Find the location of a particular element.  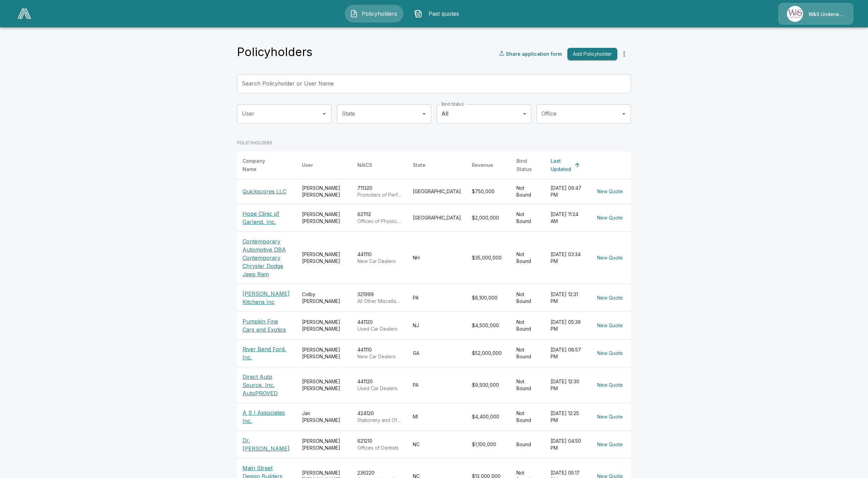

td: $750,000 is located at coordinates (489, 191).